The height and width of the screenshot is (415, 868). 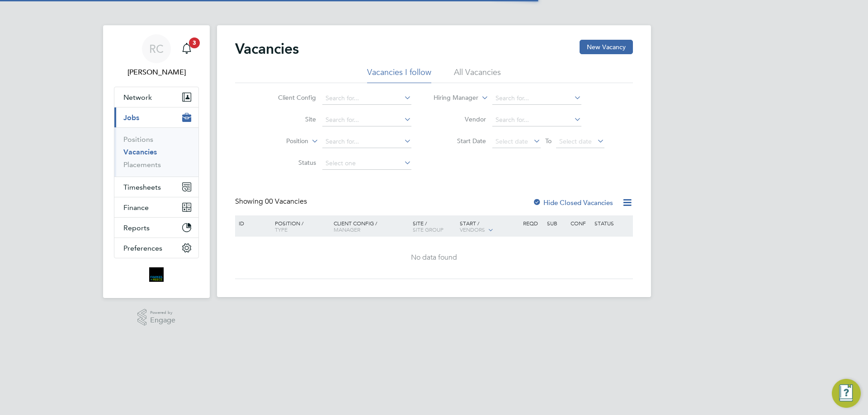 What do you see at coordinates (157, 275) in the screenshot?
I see `img: bromak-logo-retina.png` at bounding box center [157, 275].